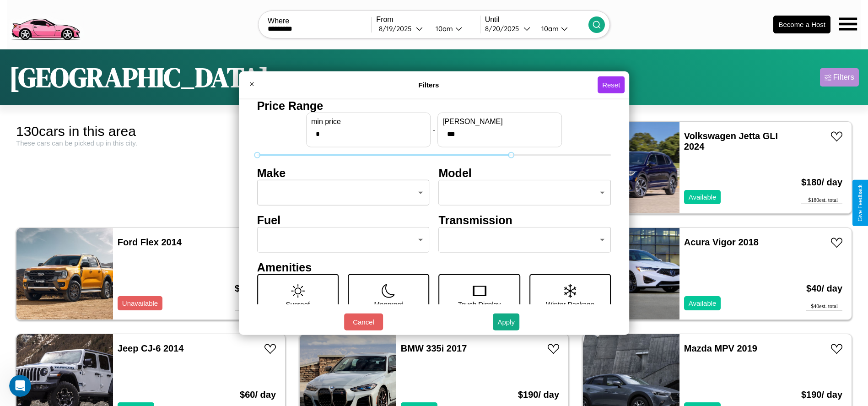  What do you see at coordinates (720, 348) in the screenshot?
I see `a: Mazda MPV 2019` at bounding box center [720, 348].